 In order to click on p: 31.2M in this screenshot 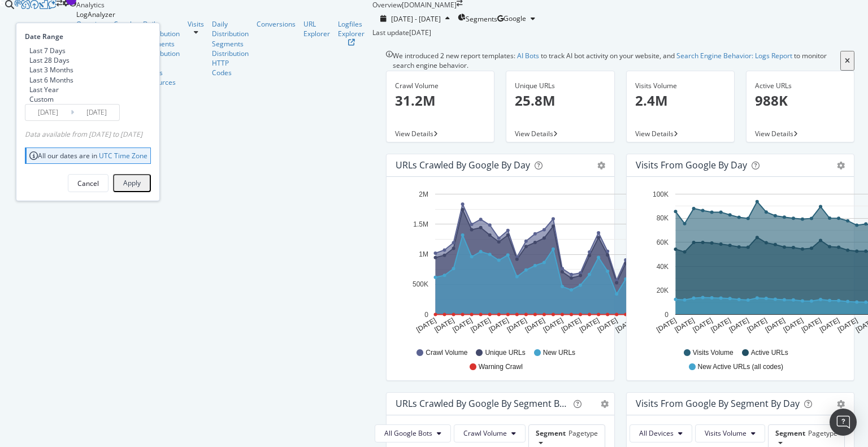, I will do `click(440, 101)`.